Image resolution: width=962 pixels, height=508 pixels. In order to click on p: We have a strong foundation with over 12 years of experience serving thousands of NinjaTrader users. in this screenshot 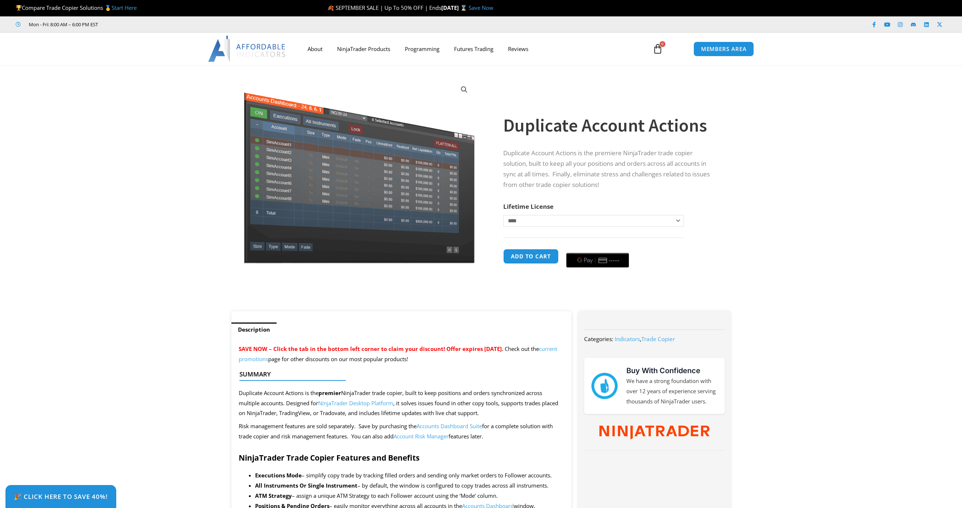, I will do `click(672, 391)`.